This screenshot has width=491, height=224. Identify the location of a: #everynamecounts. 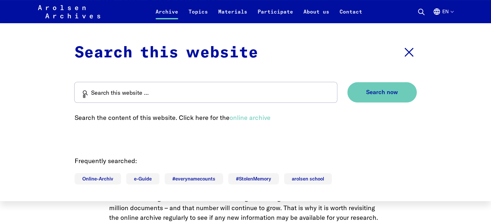
(194, 179).